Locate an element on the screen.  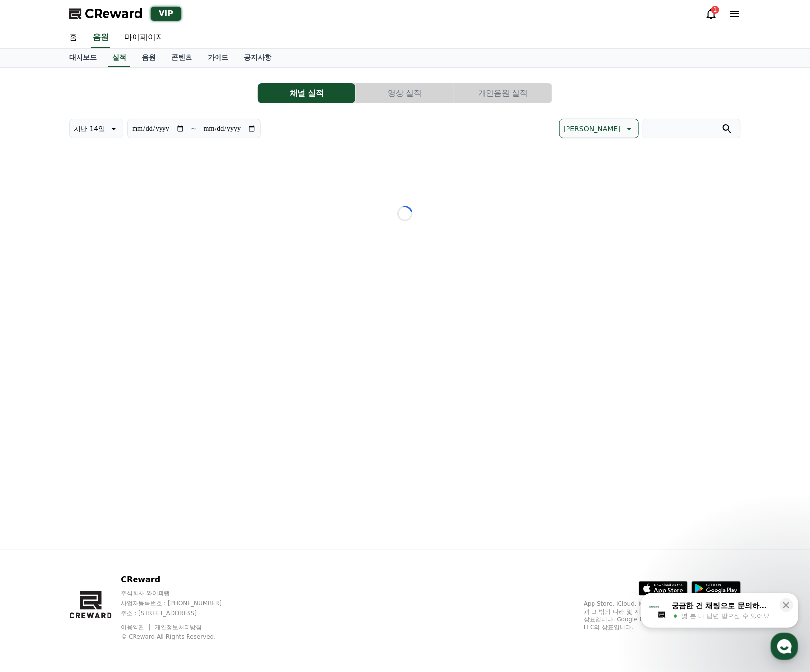
span: 대화 is located at coordinates (96, 330).